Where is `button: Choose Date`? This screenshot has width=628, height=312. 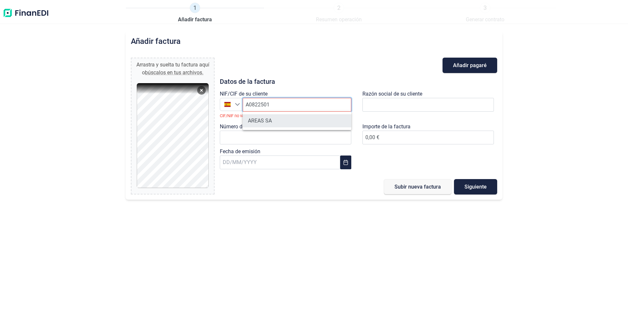
button: Choose Date is located at coordinates (346, 162).